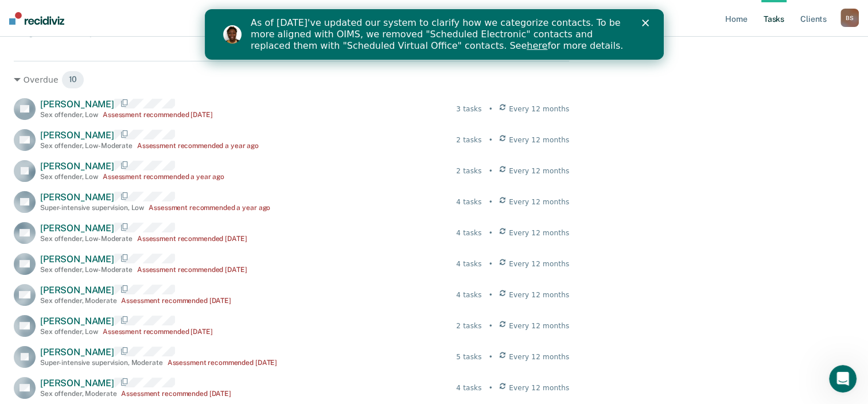 The image size is (868, 404). What do you see at coordinates (443, 14) in the screenshot?
I see `div: Close` at bounding box center [443, 14].